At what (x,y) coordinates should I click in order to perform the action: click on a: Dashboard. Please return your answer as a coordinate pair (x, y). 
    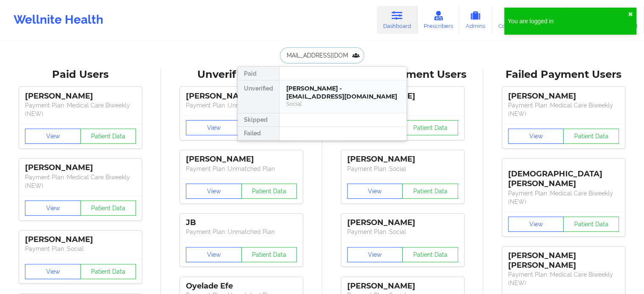
    Looking at the image, I should click on (397, 20).